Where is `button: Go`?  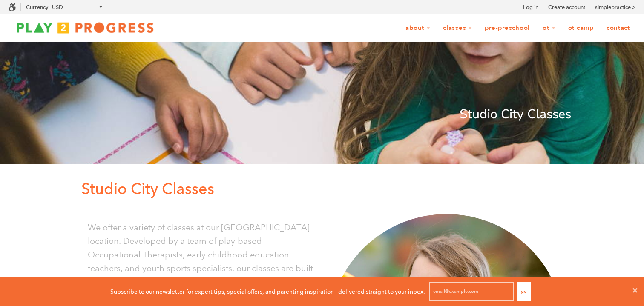 button: Go is located at coordinates (524, 291).